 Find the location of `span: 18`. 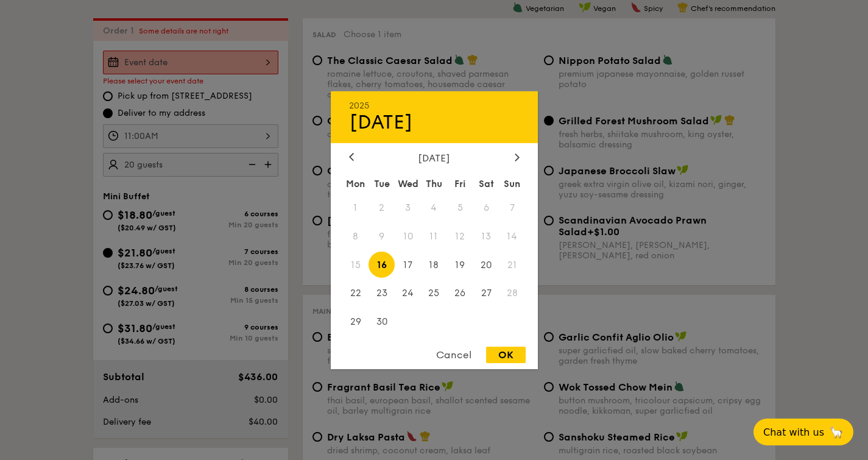

span: 18 is located at coordinates (434, 265).